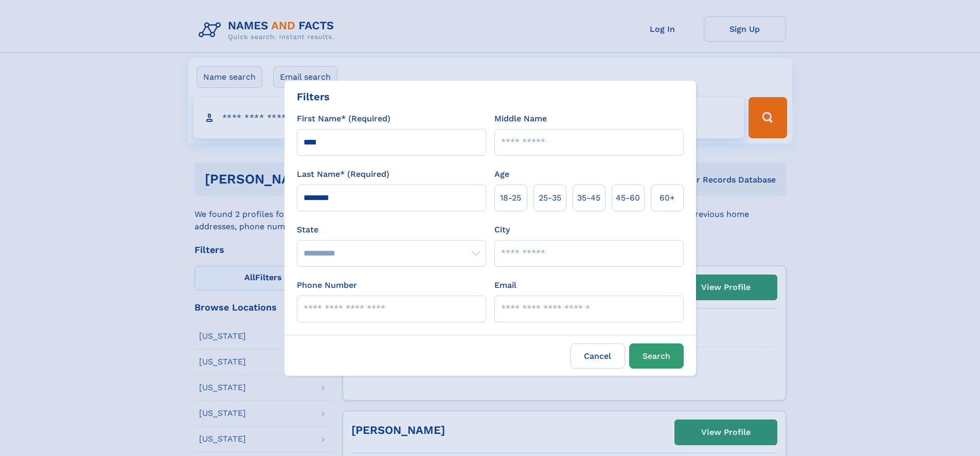  I want to click on label: State, so click(391, 230).